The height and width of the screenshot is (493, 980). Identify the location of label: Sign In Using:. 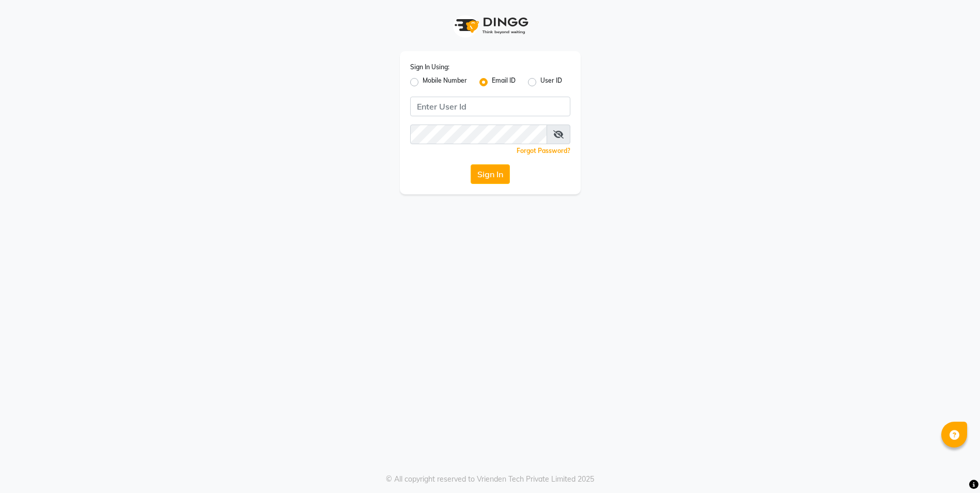
(430, 67).